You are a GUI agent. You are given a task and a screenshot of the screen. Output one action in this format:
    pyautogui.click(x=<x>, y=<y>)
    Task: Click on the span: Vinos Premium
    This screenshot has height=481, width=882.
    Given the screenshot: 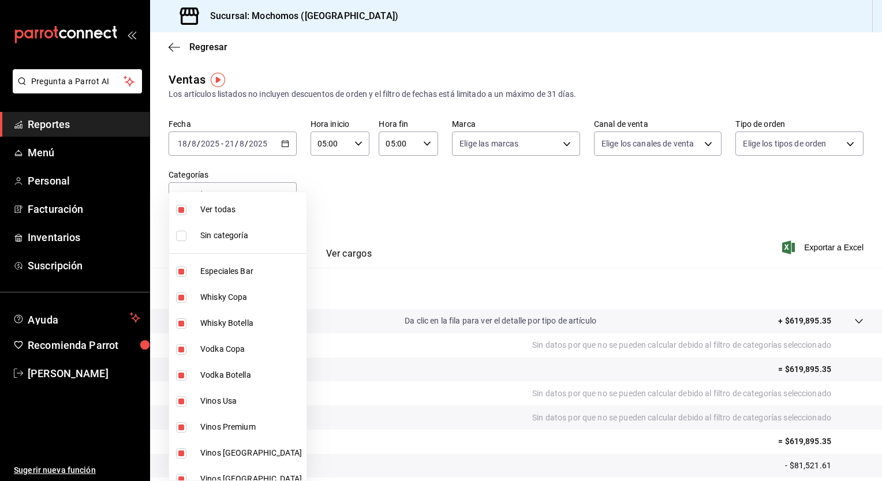 What is the action you would take?
    pyautogui.click(x=251, y=427)
    